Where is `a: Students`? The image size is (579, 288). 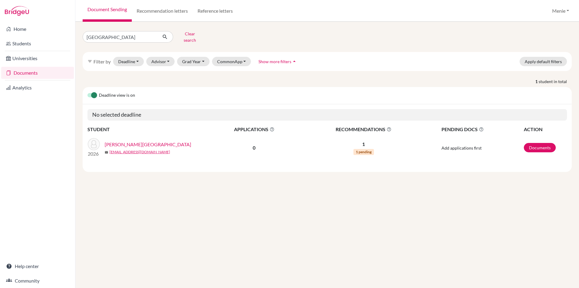 a: Students is located at coordinates (37, 43).